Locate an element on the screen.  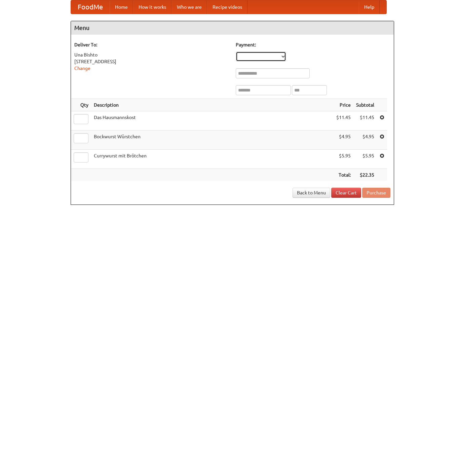
td: Das Hausmannskost is located at coordinates (212, 121).